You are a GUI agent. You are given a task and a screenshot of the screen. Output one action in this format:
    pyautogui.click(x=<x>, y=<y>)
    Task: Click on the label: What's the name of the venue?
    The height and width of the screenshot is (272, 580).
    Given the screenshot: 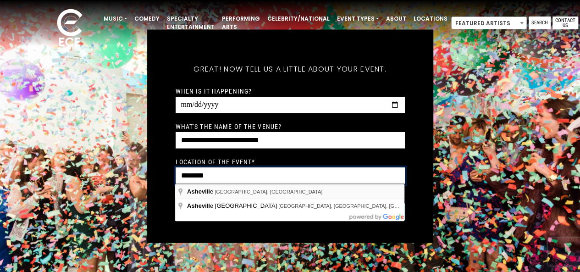 What is the action you would take?
    pyautogui.click(x=228, y=126)
    